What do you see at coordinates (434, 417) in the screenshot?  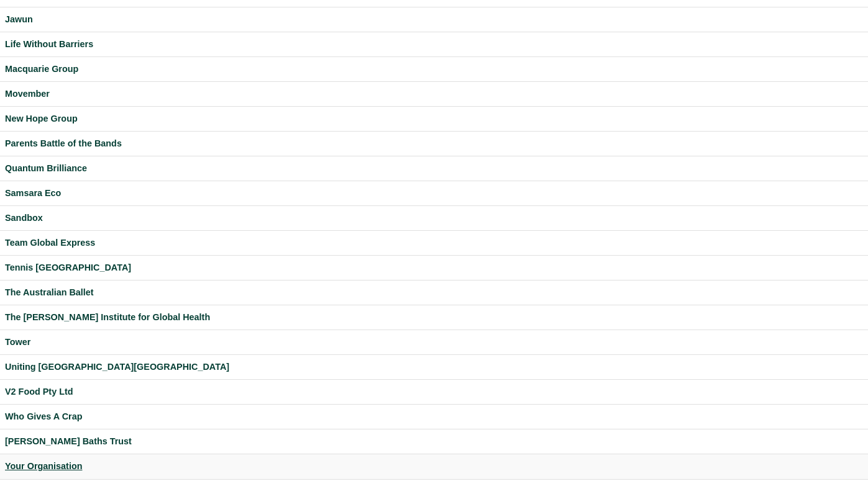 I see `div: Who Gives A Crap` at bounding box center [434, 417].